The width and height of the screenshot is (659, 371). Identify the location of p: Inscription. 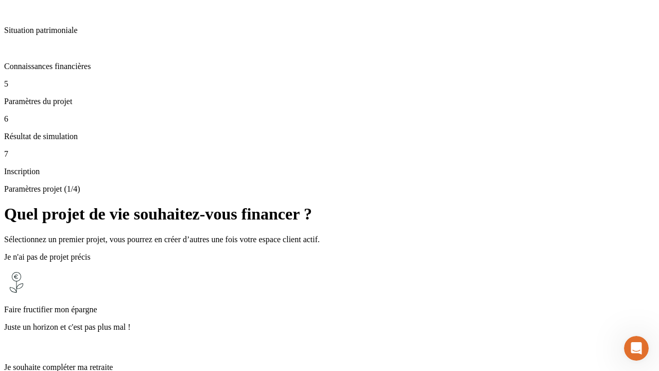
(329, 171).